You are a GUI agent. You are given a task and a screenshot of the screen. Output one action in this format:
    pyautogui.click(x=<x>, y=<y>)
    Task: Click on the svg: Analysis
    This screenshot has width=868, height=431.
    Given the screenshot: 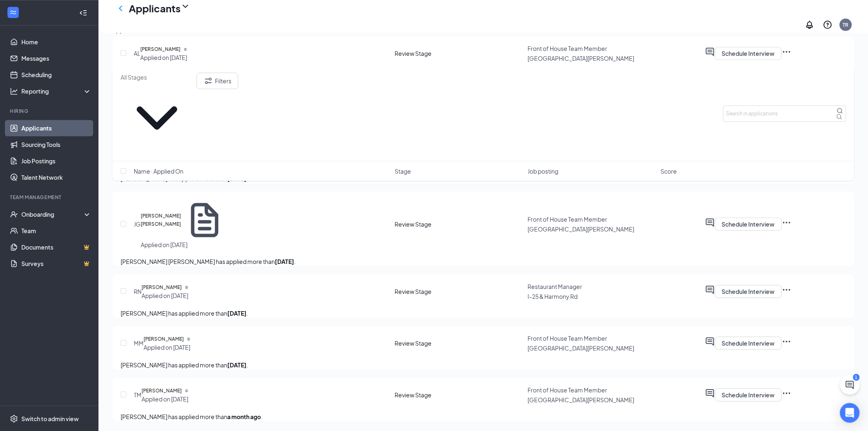 What is the action you would take?
    pyautogui.click(x=14, y=91)
    